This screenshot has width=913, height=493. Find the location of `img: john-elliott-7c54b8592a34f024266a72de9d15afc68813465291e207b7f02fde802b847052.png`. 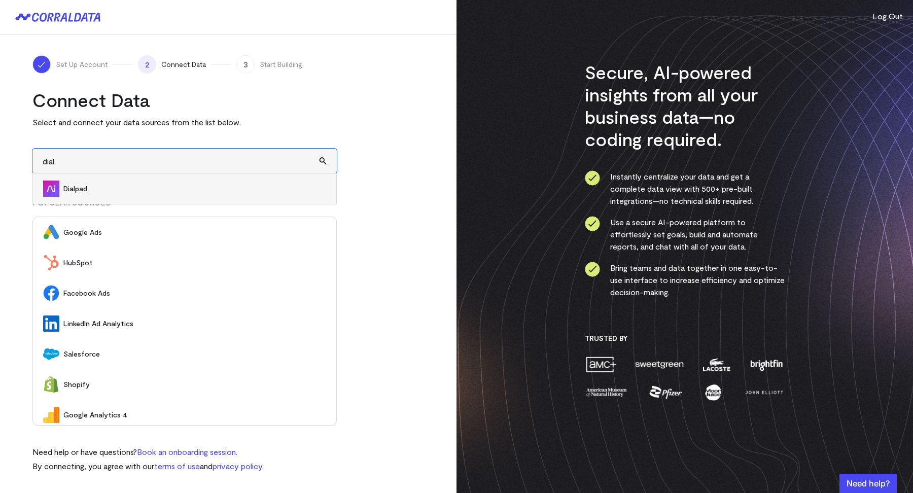

img: john-elliott-7c54b8592a34f024266a72de9d15afc68813465291e207b7f02fde802b847052.png is located at coordinates (764, 392).